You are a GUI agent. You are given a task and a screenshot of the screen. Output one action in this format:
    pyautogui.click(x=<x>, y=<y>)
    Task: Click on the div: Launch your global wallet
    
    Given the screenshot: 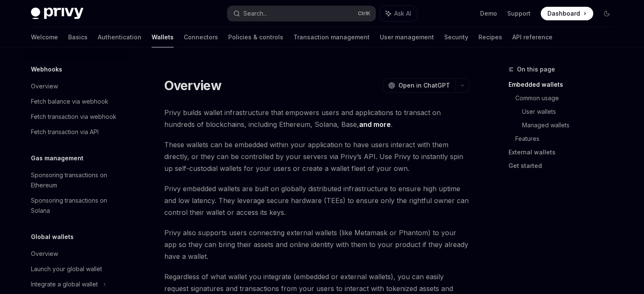 What is the action you would take?
    pyautogui.click(x=67, y=269)
    